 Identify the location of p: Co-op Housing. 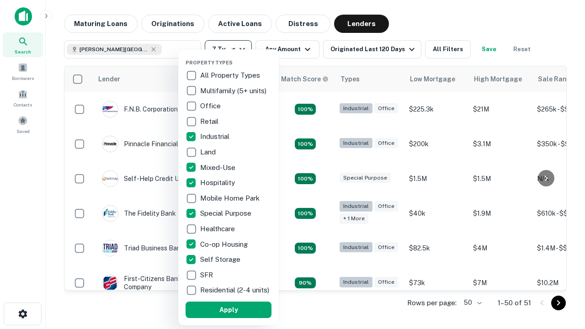
(225, 245).